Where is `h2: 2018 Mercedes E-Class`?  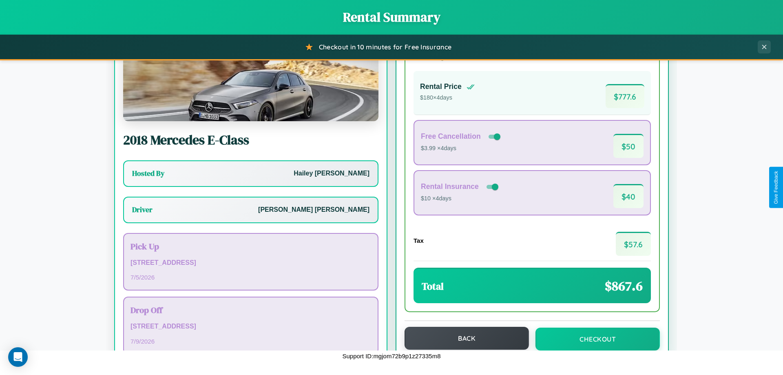
h2: 2018 Mercedes E-Class is located at coordinates (251, 140).